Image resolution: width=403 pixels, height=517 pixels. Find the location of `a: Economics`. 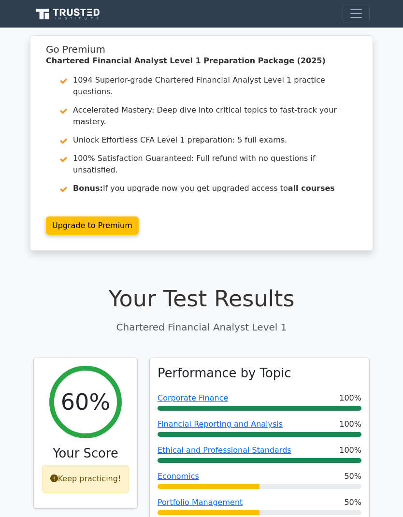

a: Economics is located at coordinates (178, 476).